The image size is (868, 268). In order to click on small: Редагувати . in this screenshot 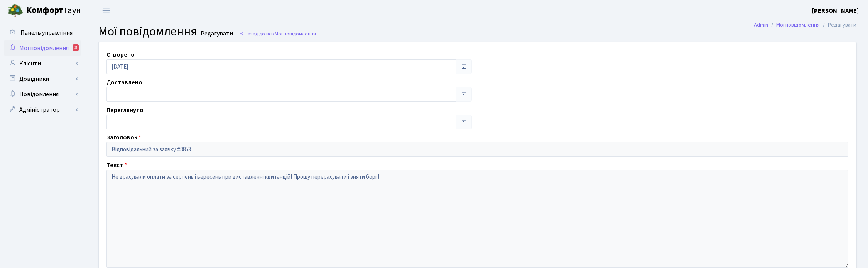, I will do `click(217, 33)`.